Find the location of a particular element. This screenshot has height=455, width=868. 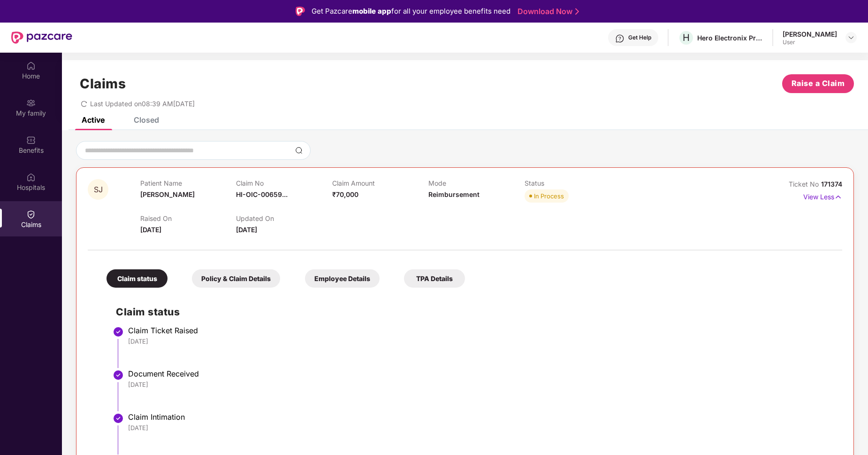

div: Active is located at coordinates (93, 120).